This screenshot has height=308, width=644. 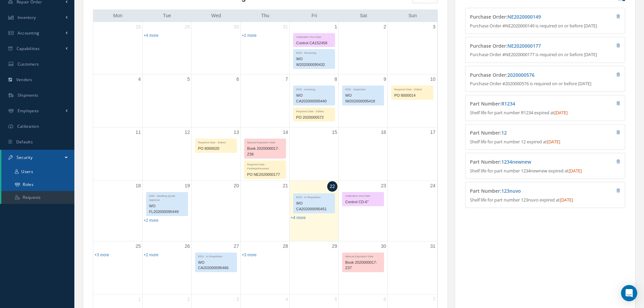 I want to click on div: PO 8000014, so click(x=412, y=96).